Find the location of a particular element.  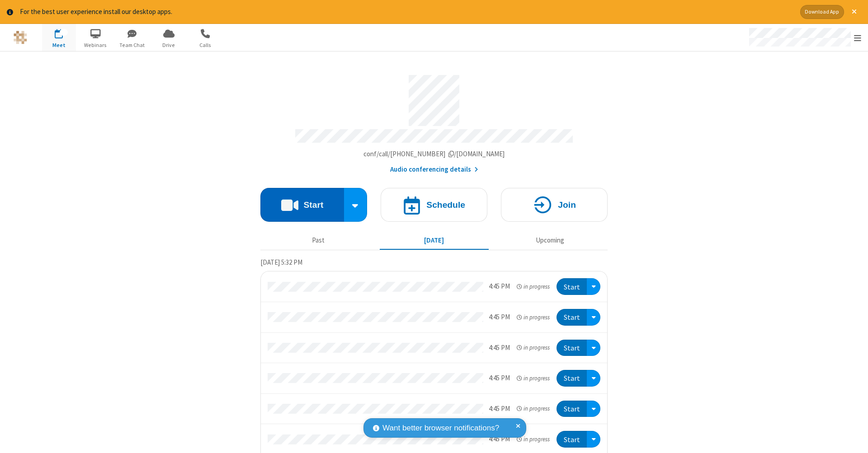

h4: Start is located at coordinates (313, 205).